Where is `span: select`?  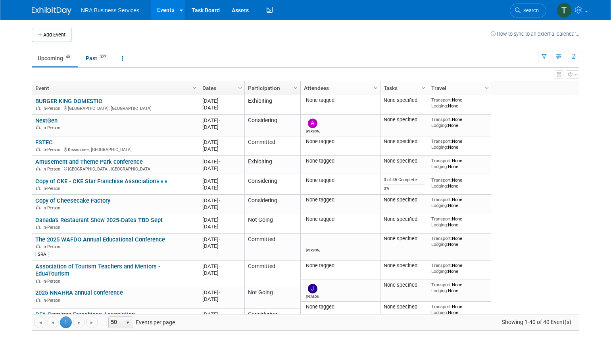 span: select is located at coordinates (128, 323).